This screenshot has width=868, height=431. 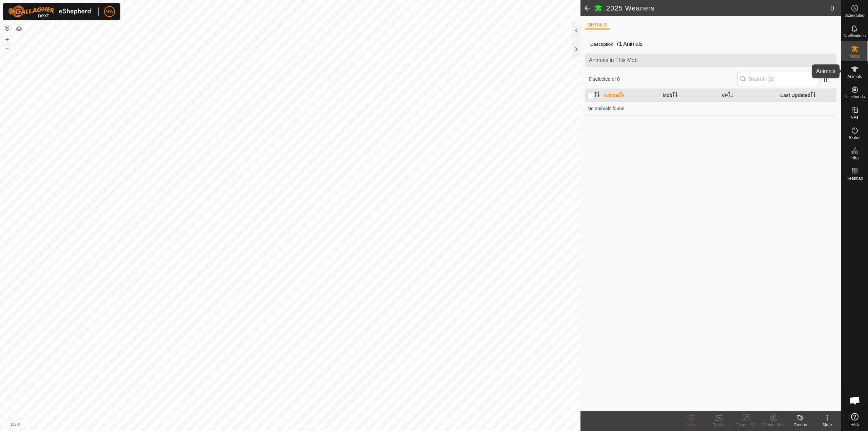 What do you see at coordinates (307, 426) in the screenshot?
I see `a: Contact Us` at bounding box center [307, 426].